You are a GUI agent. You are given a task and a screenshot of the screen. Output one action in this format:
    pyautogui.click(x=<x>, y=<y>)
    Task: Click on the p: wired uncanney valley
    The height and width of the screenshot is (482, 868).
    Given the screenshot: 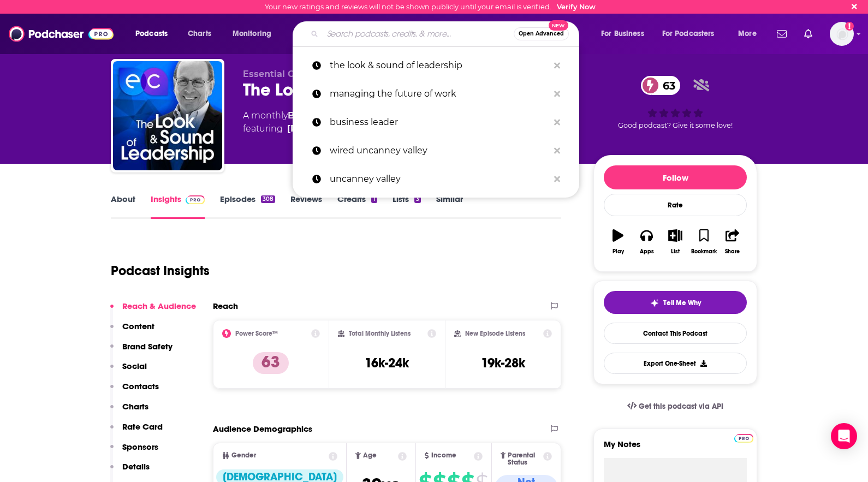 What is the action you would take?
    pyautogui.click(x=439, y=151)
    